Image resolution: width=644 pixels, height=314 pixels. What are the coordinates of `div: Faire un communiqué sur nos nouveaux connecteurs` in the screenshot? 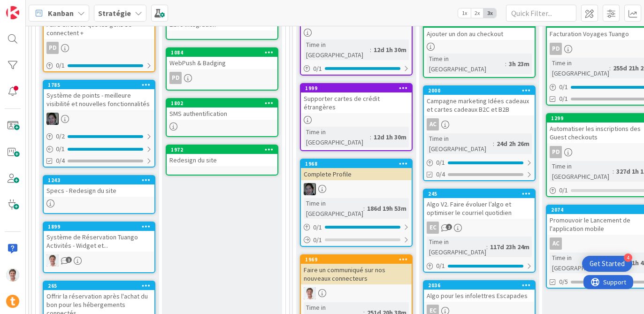 It's located at (356, 274).